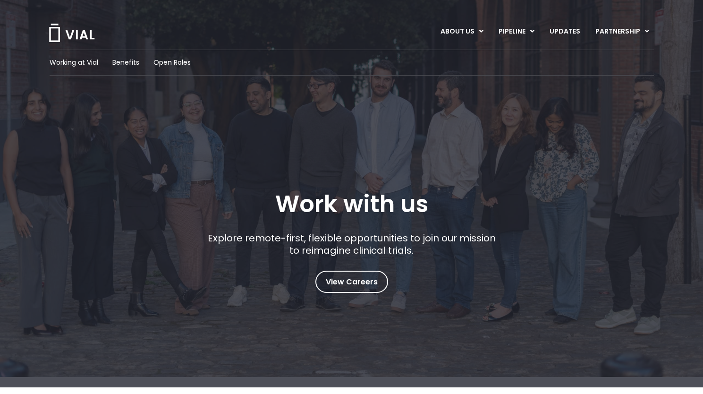 The image size is (703, 394). What do you see at coordinates (622, 32) in the screenshot?
I see `a: PARTNERSHIPMenu Toggle` at bounding box center [622, 32].